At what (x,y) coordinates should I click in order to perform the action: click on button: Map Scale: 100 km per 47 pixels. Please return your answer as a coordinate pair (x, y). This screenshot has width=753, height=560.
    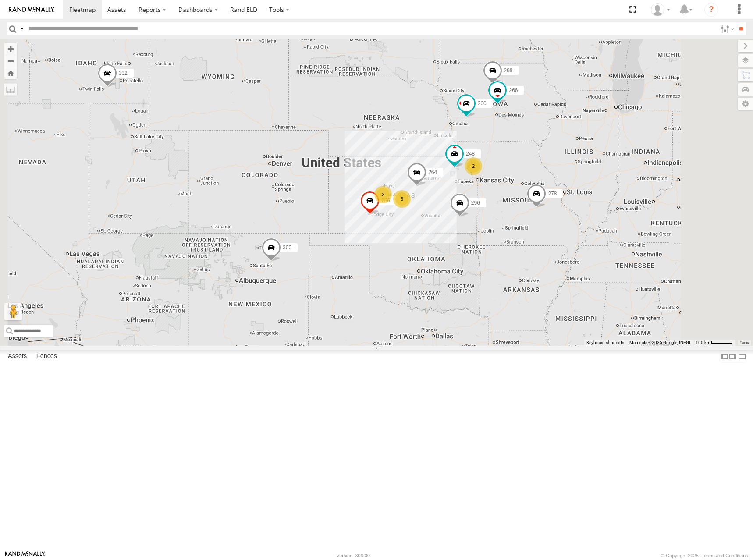
    Looking at the image, I should click on (714, 342).